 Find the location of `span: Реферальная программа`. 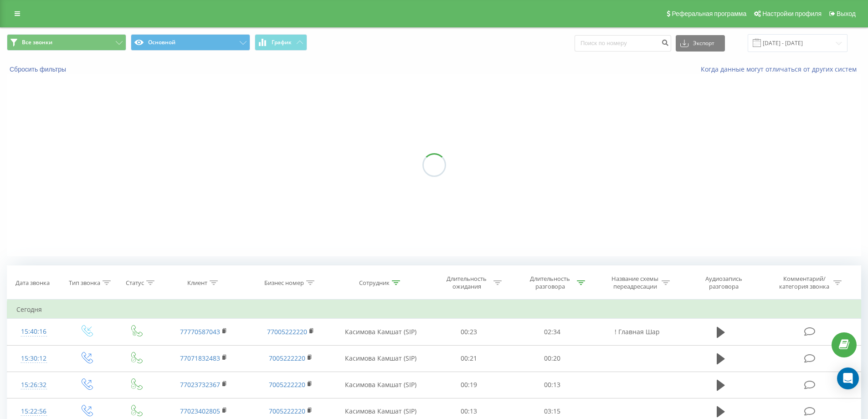

span: Реферальная программа is located at coordinates (709, 14).